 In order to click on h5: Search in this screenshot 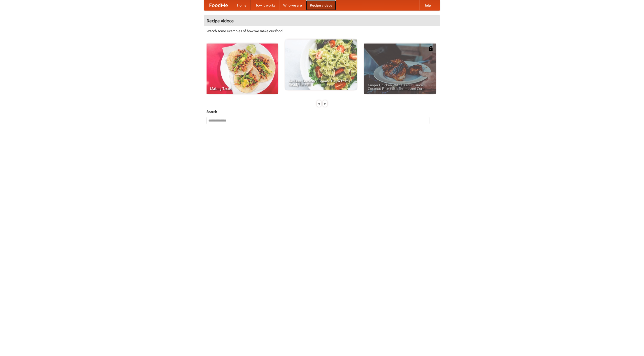, I will do `click(322, 112)`.